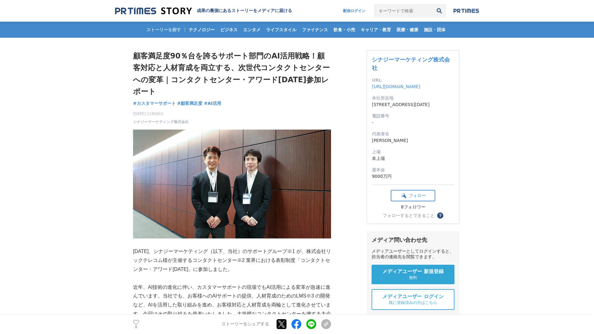  Describe the element at coordinates (161, 122) in the screenshot. I see `span: シナジーマーケティング株式会社` at that location.